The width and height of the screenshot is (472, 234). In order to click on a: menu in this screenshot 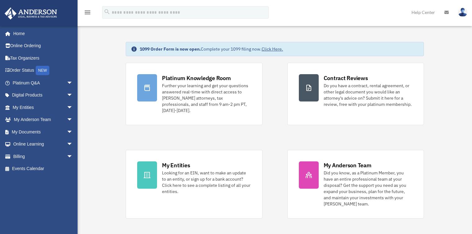, I will do `click(88, 13)`.